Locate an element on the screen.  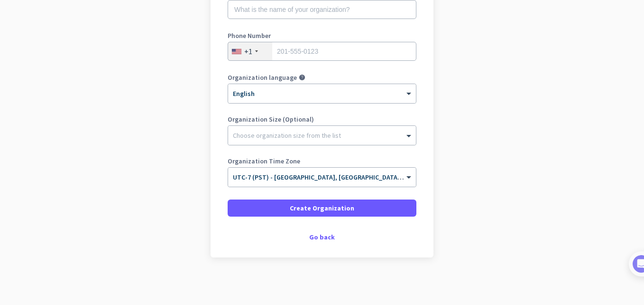
i: help is located at coordinates (302, 77).